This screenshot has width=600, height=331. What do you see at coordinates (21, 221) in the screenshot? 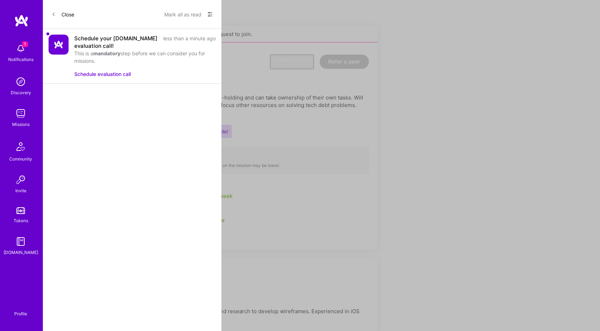
I see `div: Tokens` at bounding box center [21, 221].